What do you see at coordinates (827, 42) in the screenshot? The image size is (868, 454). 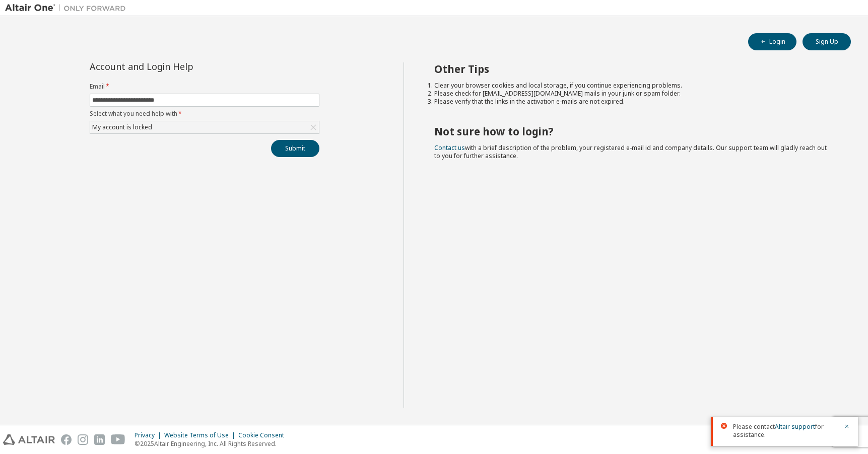 I see `button: Sign Up` at bounding box center [827, 42].